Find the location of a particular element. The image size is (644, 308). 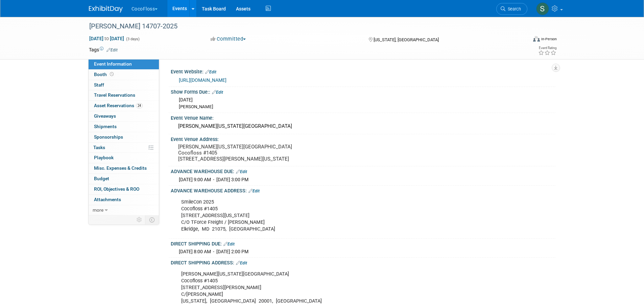

a: Playbook is located at coordinates (124, 158).